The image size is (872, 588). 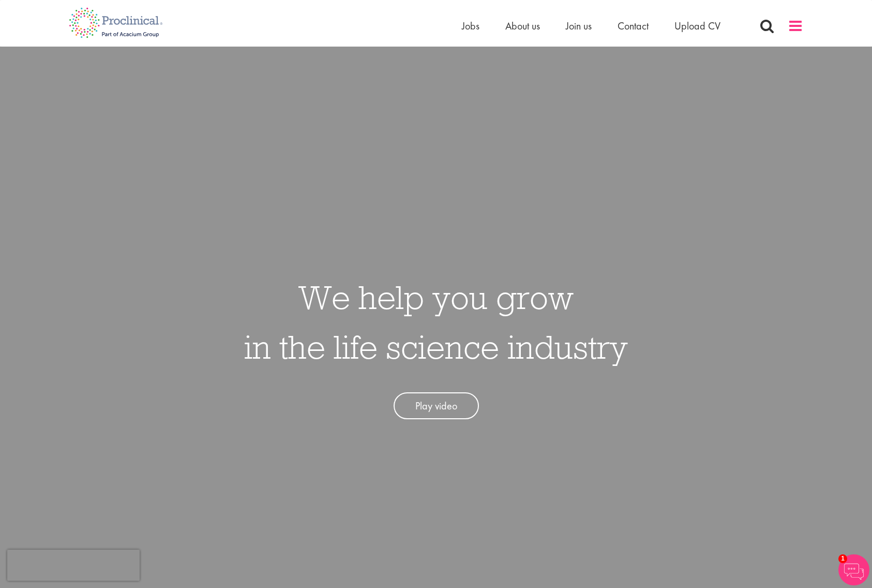 I want to click on a: Contact, so click(x=633, y=26).